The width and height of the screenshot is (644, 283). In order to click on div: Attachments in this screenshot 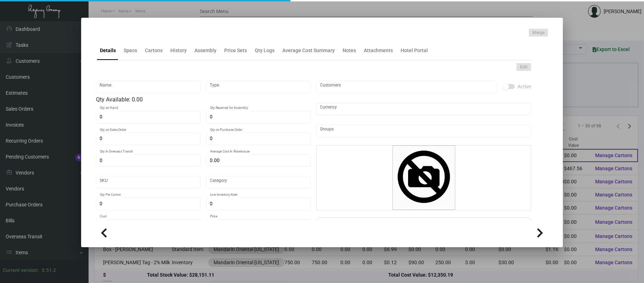, I will do `click(379, 50)`.